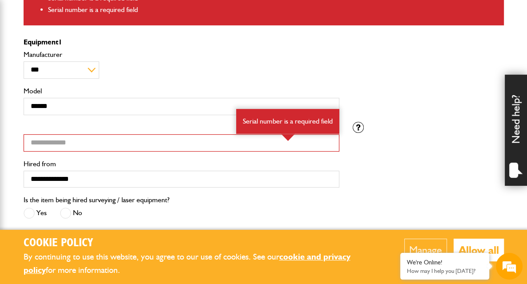 Image resolution: width=527 pixels, height=284 pixels. Describe the element at coordinates (288, 137) in the screenshot. I see `img: error-box-arrow.svg` at that location.